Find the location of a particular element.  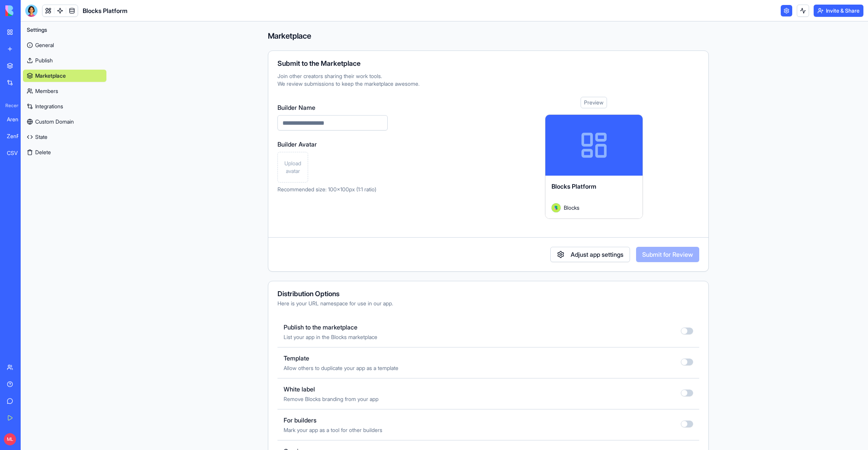

button: Delete is located at coordinates (64, 152).